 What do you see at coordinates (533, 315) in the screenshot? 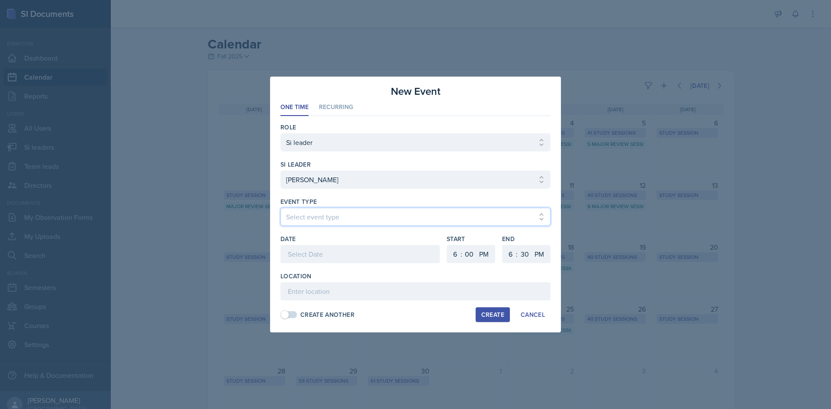
I see `button: Cancel` at bounding box center [533, 315].